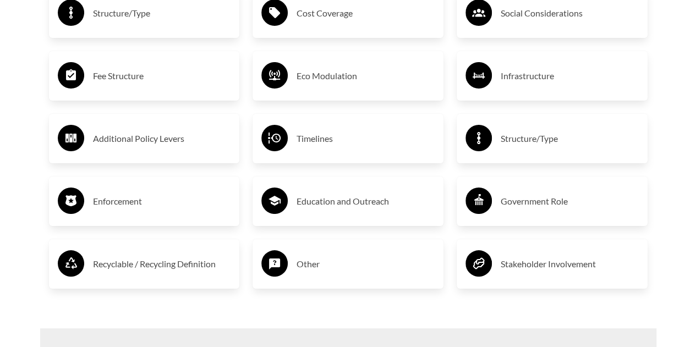  Describe the element at coordinates (365, 201) in the screenshot. I see `h3: Education and Outreach` at that location.